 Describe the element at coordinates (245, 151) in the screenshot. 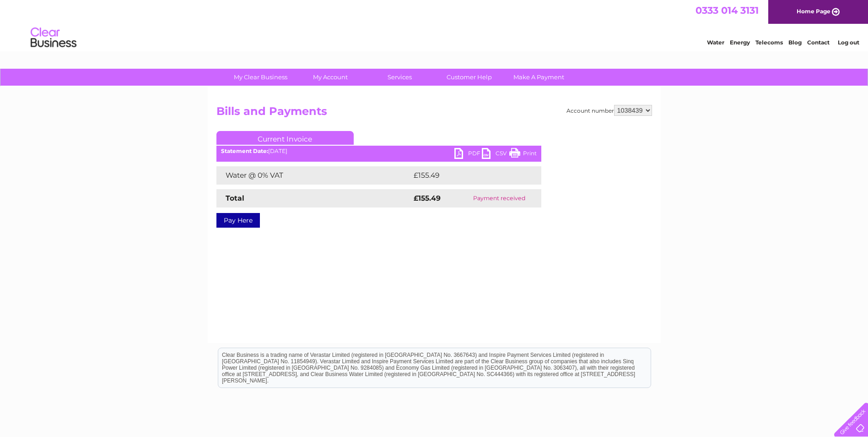

I see `b: Statement Date:` at that location.